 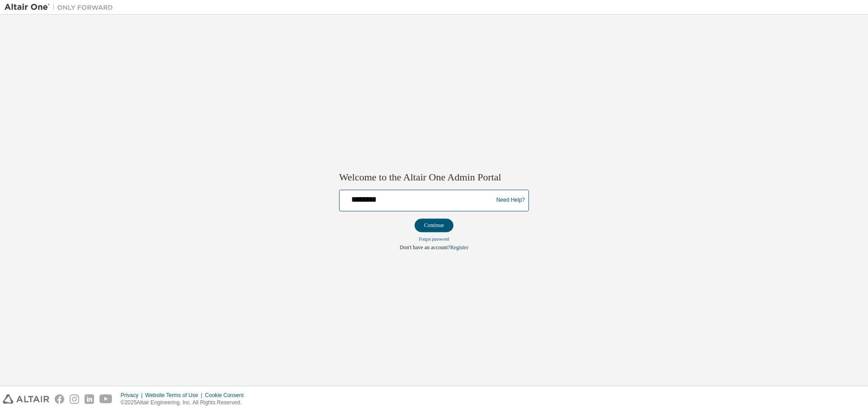 I want to click on img: Altair One, so click(x=61, y=8).